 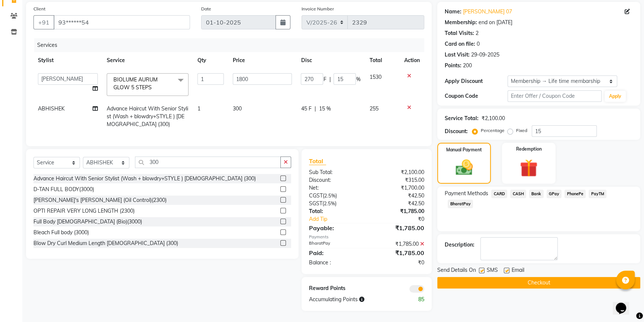 What do you see at coordinates (453, 65) in the screenshot?
I see `div: Points:` at bounding box center [453, 65].